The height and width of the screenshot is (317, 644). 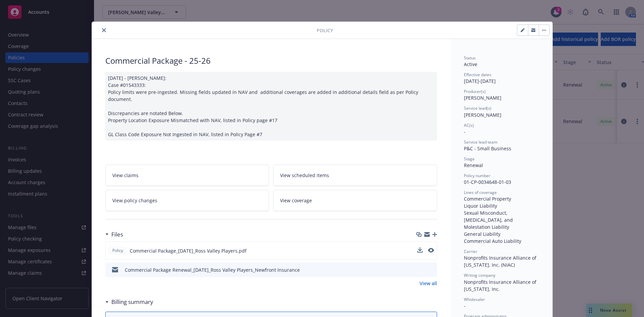 What do you see at coordinates (187, 200) in the screenshot?
I see `a: View policy changes` at bounding box center [187, 200].